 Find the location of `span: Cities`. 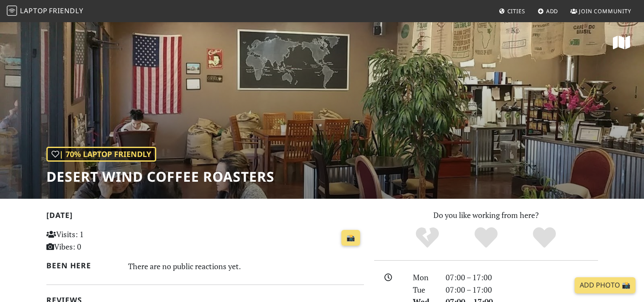

span: Cities is located at coordinates (517, 11).